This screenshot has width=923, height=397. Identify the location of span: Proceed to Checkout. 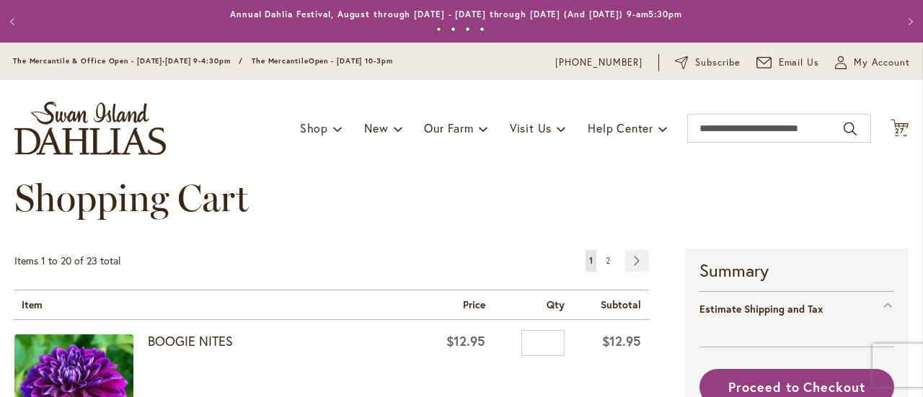
(797, 387).